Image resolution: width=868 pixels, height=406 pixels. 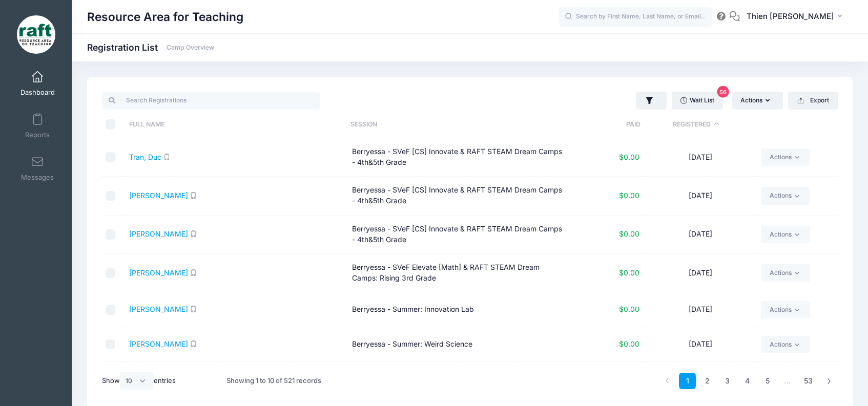 What do you see at coordinates (723, 92) in the screenshot?
I see `span: 56` at bounding box center [723, 92].